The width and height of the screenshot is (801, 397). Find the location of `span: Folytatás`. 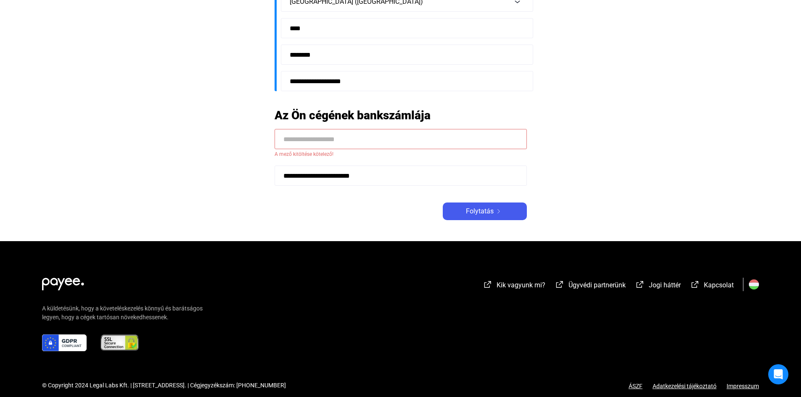

span: Folytatás is located at coordinates (480, 211).